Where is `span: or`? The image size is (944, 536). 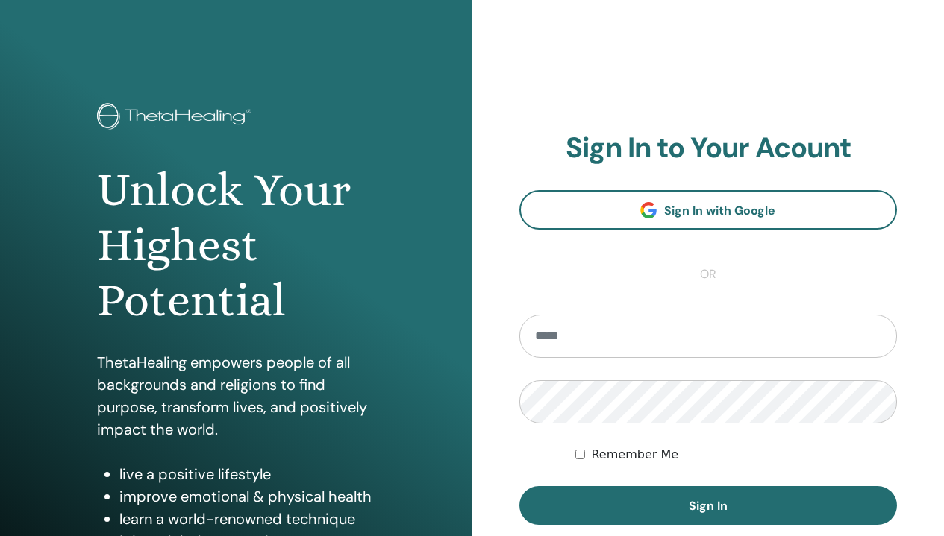
span: or is located at coordinates (708, 274).